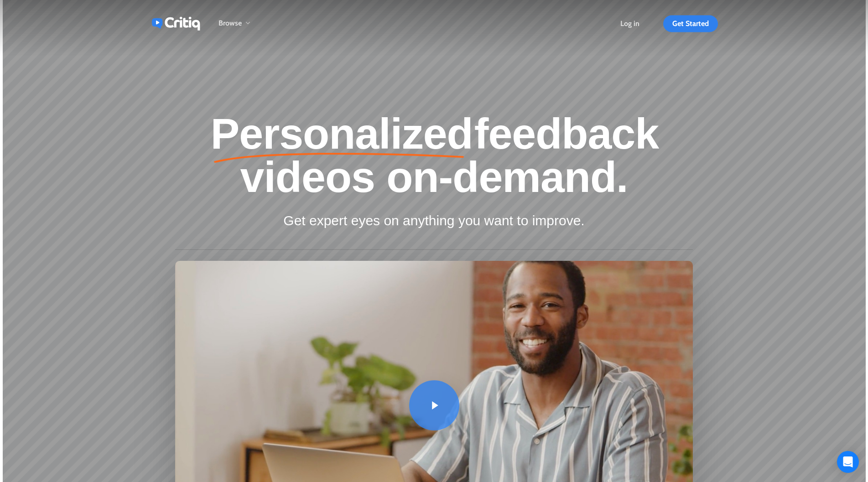 The width and height of the screenshot is (868, 482). What do you see at coordinates (434, 221) in the screenshot?
I see `h3: Get expert eyes on anything you want to improve.` at bounding box center [434, 221].